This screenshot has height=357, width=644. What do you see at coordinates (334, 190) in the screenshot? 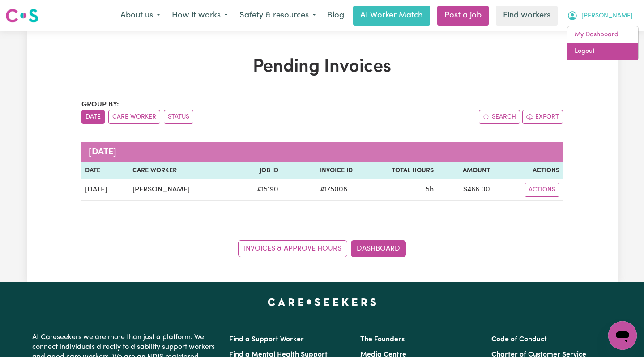
I see `span: # 175008` at bounding box center [334, 190].